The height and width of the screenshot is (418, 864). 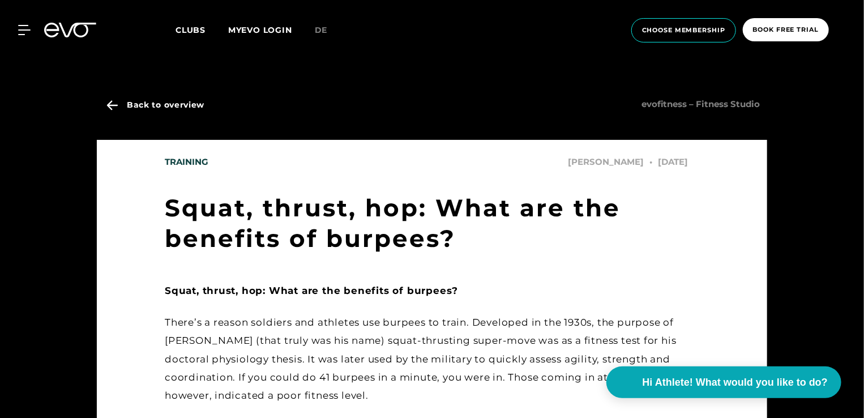 What do you see at coordinates (328, 30) in the screenshot?
I see `a: de` at bounding box center [328, 30].